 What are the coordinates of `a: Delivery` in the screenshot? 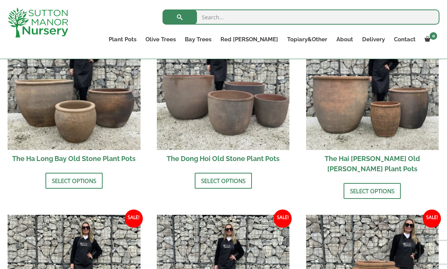 It's located at (374, 39).